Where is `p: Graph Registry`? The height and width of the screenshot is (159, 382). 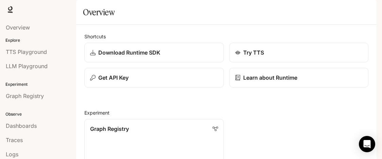
p: Graph Registry is located at coordinates (109, 129).